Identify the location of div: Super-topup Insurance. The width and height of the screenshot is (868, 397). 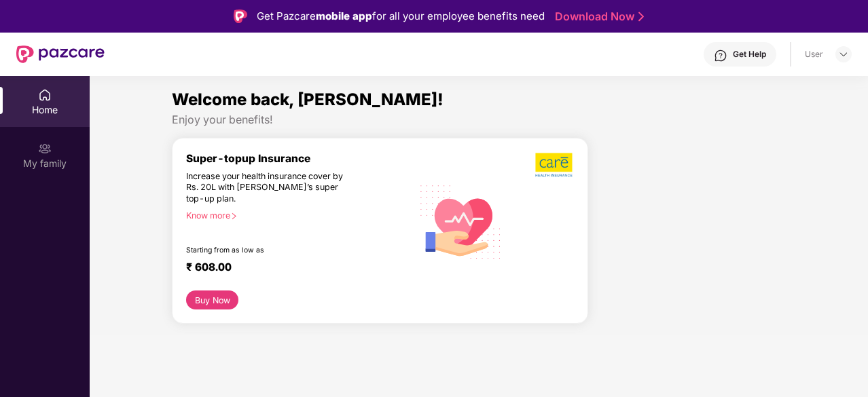
(299, 158).